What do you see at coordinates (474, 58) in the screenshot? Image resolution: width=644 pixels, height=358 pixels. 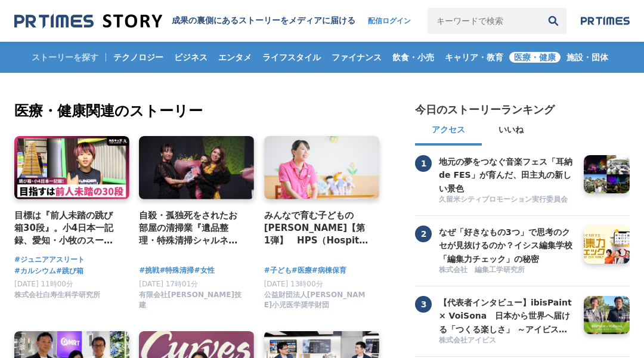 I see `span: キャリア・教育` at bounding box center [474, 58].